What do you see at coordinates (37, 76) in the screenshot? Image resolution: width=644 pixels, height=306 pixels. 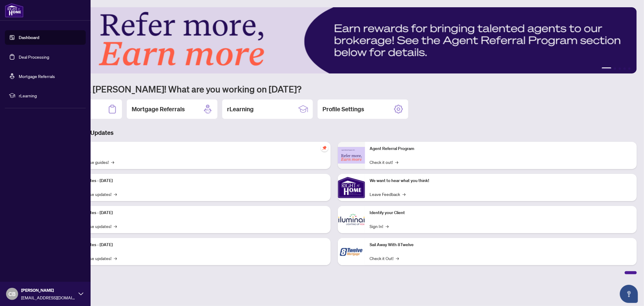 I see `a: Mortgage Referrals` at bounding box center [37, 76].